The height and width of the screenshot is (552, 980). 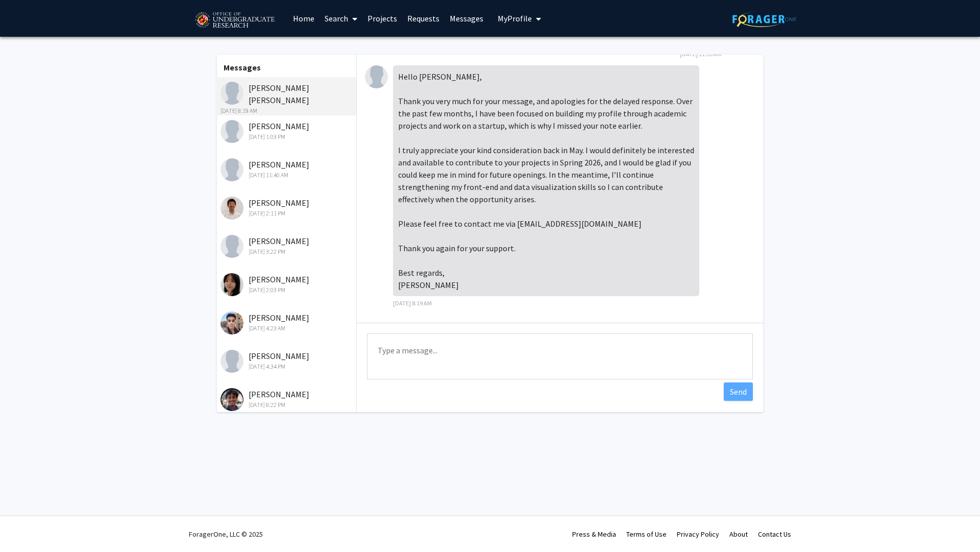 I want to click on div: ForagerOne, LLC © 2025, so click(x=225, y=534).